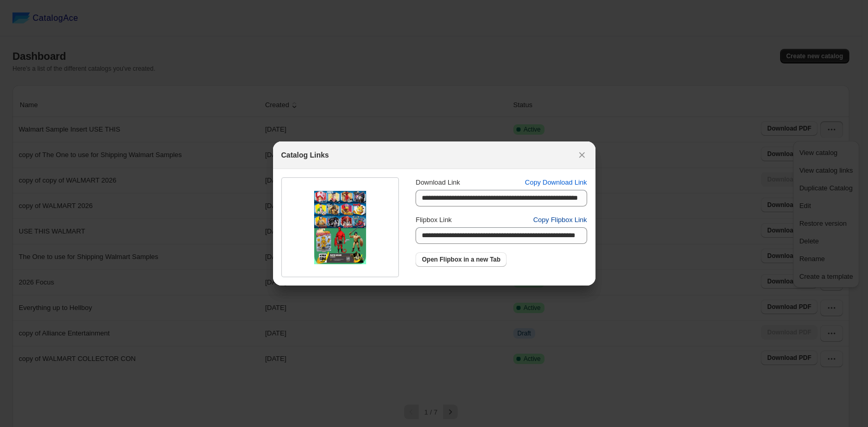 Image resolution: width=868 pixels, height=427 pixels. What do you see at coordinates (437, 183) in the screenshot?
I see `span: Download Link` at bounding box center [437, 183].